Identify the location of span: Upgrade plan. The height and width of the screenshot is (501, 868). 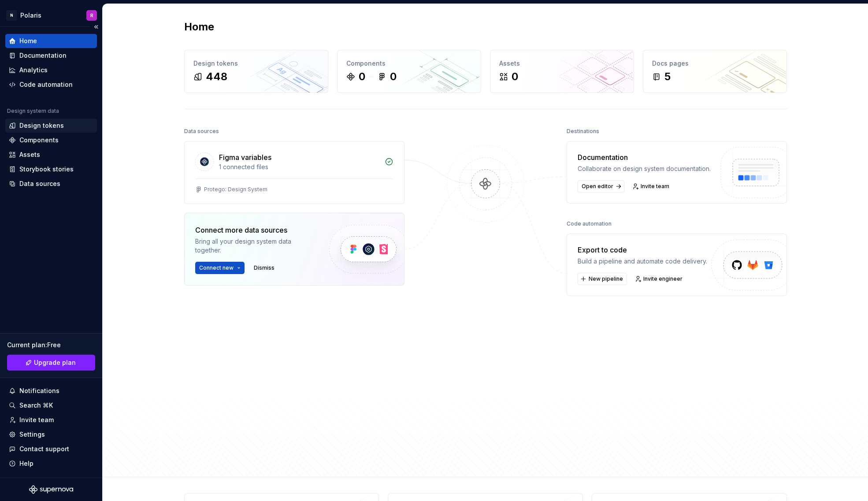
(55, 363).